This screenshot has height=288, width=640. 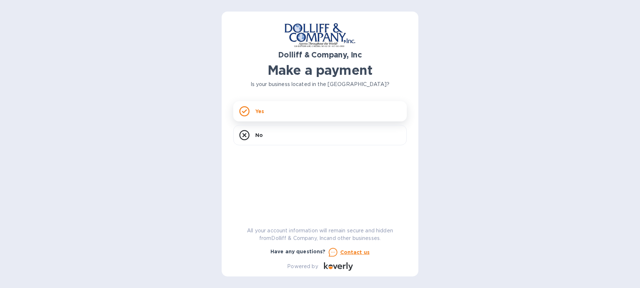 What do you see at coordinates (320, 70) in the screenshot?
I see `h1: Make a payment` at bounding box center [320, 70].